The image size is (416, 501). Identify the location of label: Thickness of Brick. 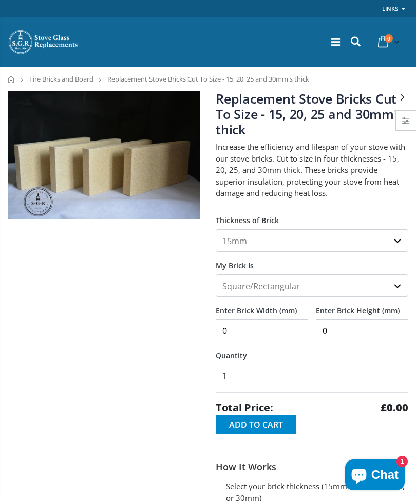
(311, 216).